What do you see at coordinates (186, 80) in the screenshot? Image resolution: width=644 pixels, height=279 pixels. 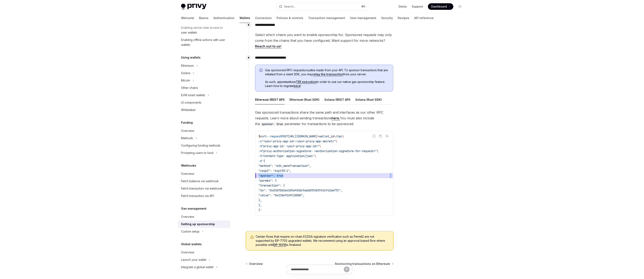 I see `div: Bitcoin` at bounding box center [186, 80].